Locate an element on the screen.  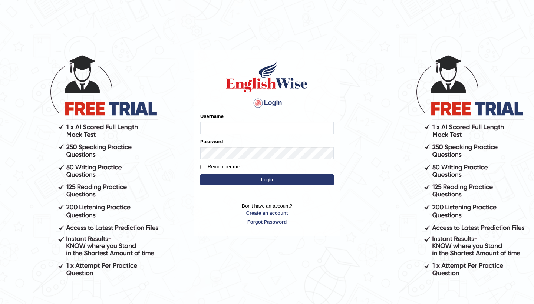
a: Create an account is located at coordinates (267, 213).